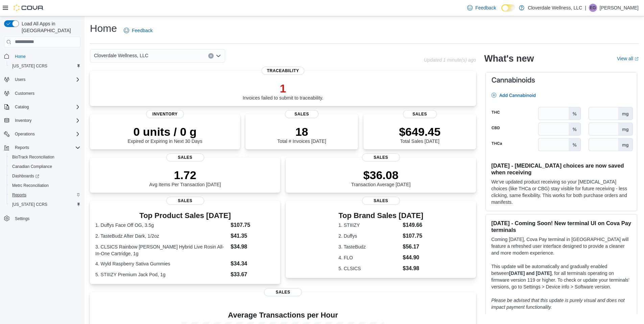  I want to click on button: Users, so click(20, 80).